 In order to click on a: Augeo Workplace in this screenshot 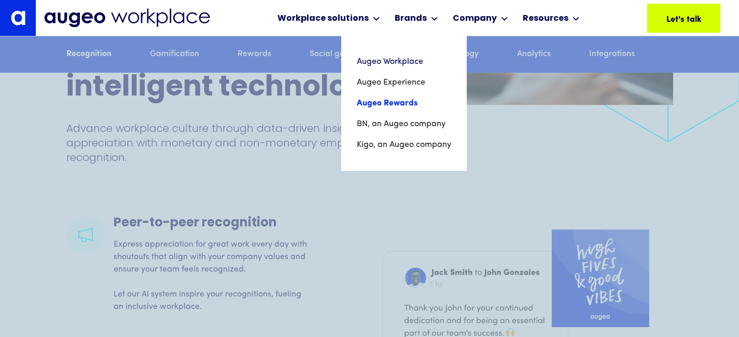, I will do `click(404, 62)`.